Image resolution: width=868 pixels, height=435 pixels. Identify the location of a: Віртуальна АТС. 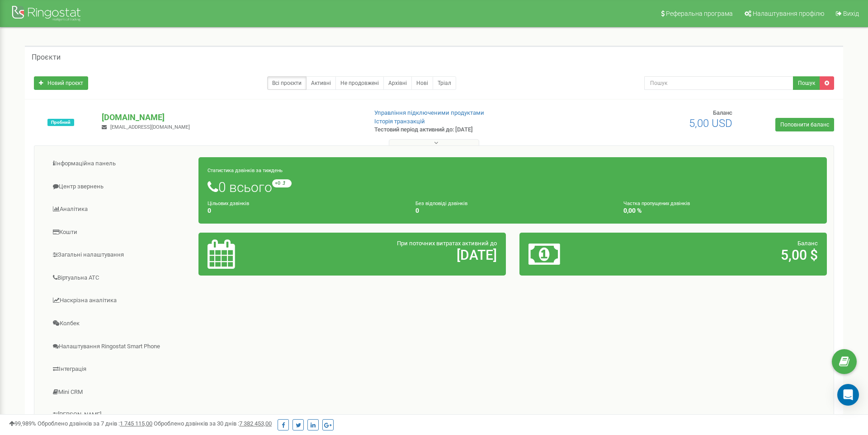
(120, 278).